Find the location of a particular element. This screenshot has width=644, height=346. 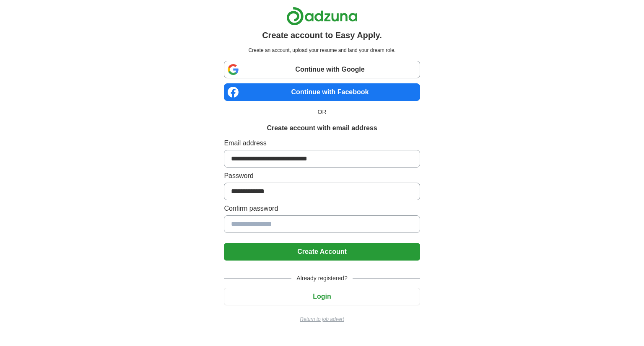

h1: Create account to Easy Apply. is located at coordinates (322, 35).